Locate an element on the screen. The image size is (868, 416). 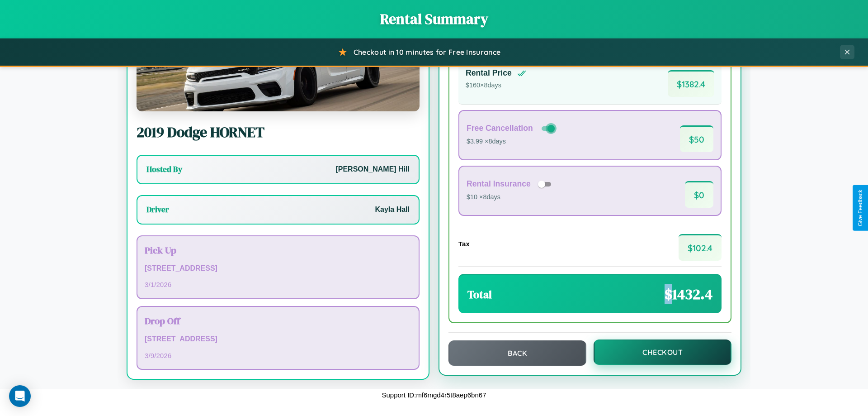
h3: Pick Up is located at coordinates (278, 250).